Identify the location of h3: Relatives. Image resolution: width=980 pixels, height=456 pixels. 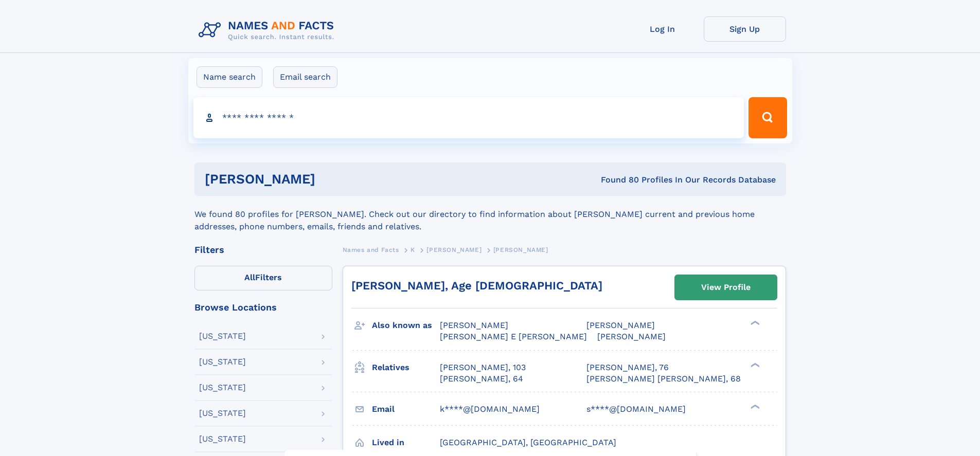
(406, 368).